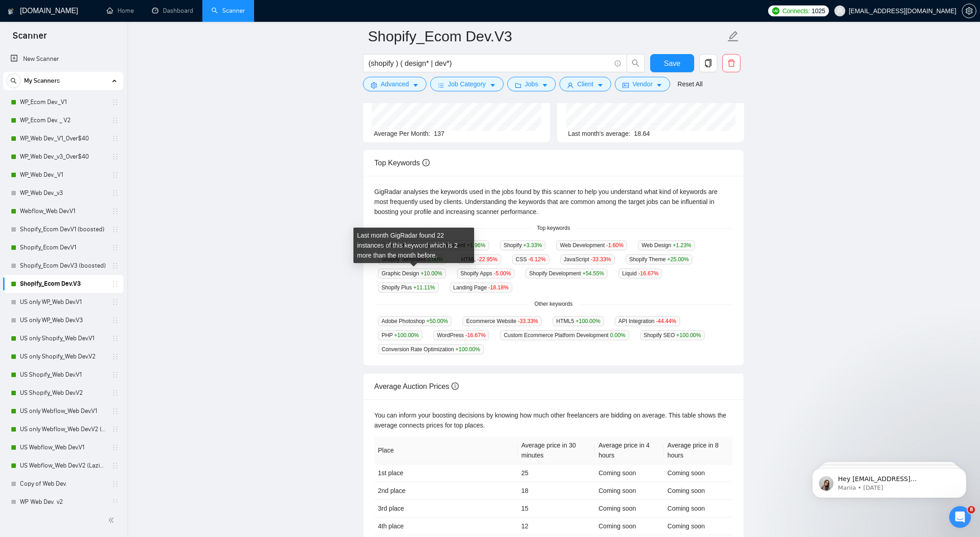  What do you see at coordinates (446, 473) in the screenshot?
I see `td: 1st place` at bounding box center [446, 473].